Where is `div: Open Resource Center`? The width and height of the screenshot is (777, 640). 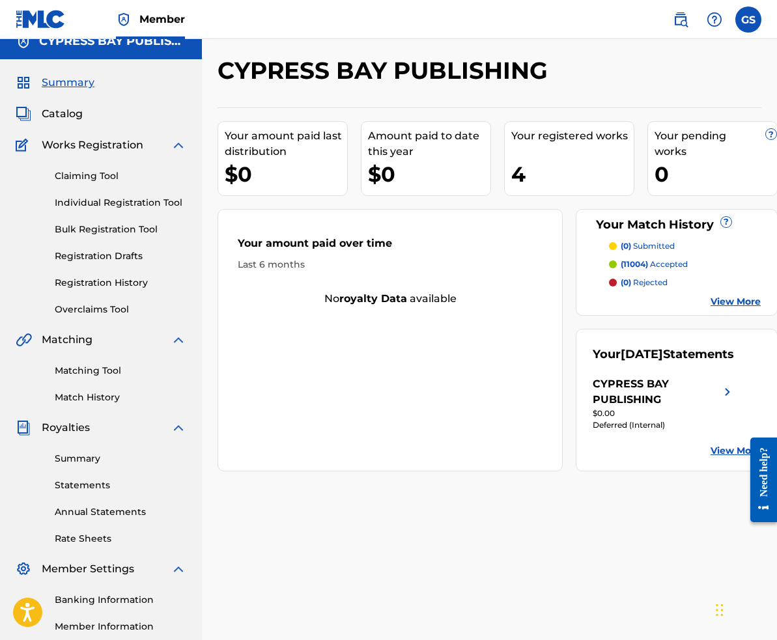
div: Open Resource Center is located at coordinates (23, 52).